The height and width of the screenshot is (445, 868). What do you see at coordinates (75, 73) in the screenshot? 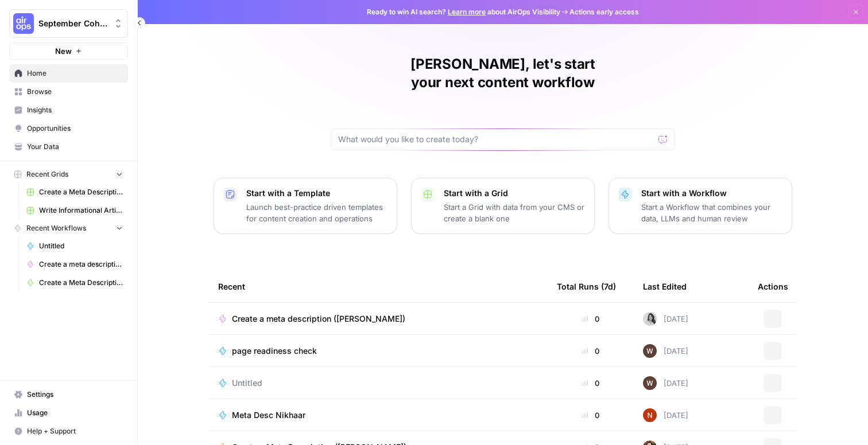
I see `span: Home` at bounding box center [75, 73].